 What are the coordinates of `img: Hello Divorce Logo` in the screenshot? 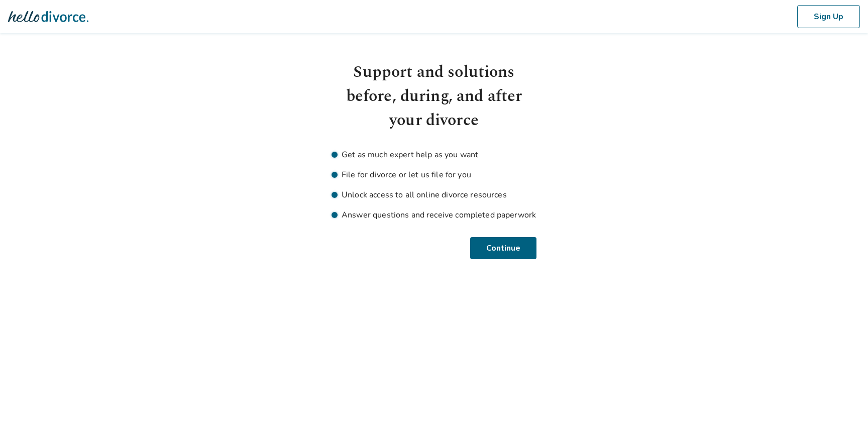 It's located at (48, 17).